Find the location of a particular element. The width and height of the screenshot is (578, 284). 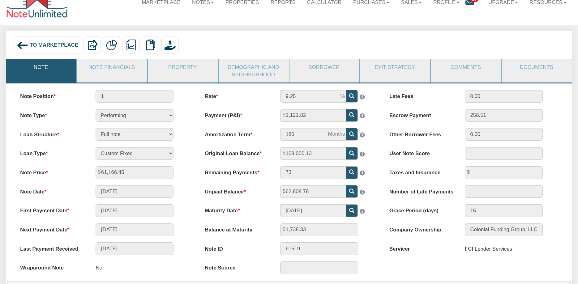

a: Comments is located at coordinates (466, 67).